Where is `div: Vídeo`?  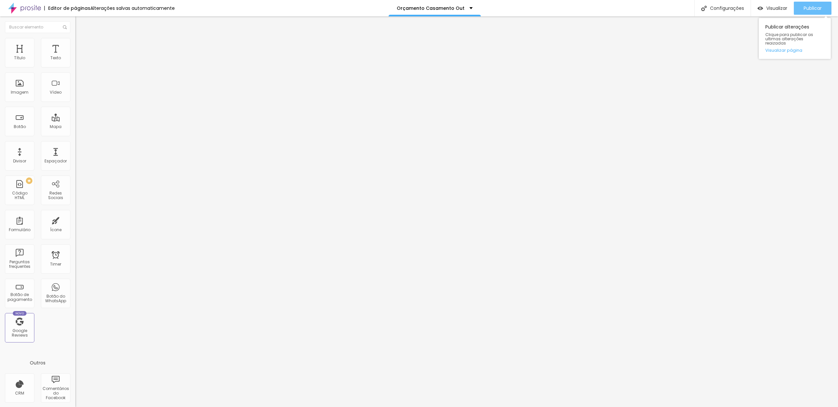
div: Vídeo is located at coordinates (56, 92).